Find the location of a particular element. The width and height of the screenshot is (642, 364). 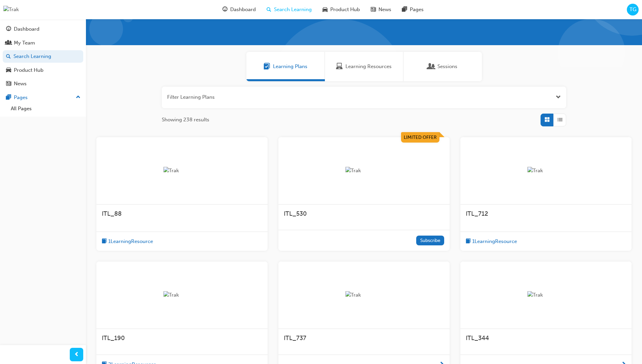

a: Product Hub is located at coordinates (43, 70).